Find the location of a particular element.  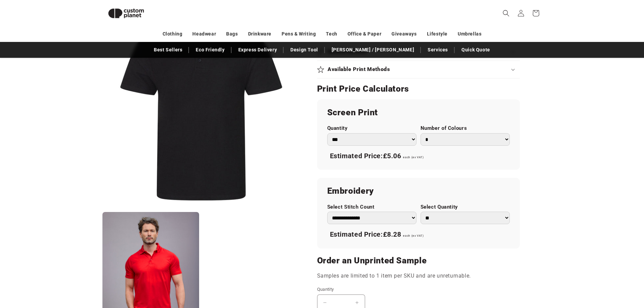

h2: Available Print Methods is located at coordinates (359, 70).